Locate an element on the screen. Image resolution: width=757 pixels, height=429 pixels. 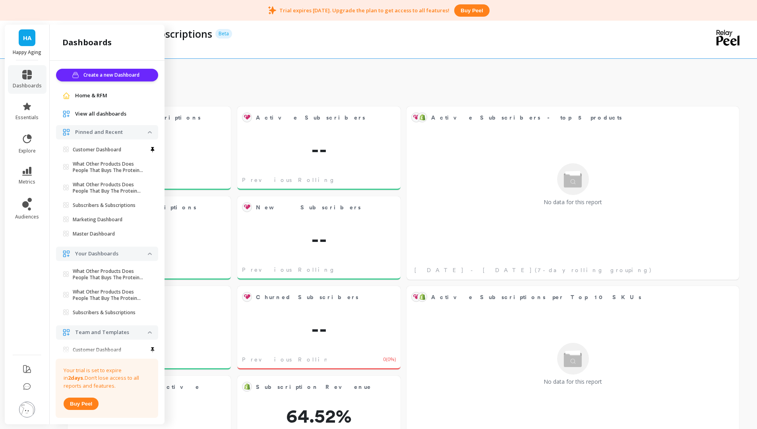
p: Team and Templates is located at coordinates (111, 333).